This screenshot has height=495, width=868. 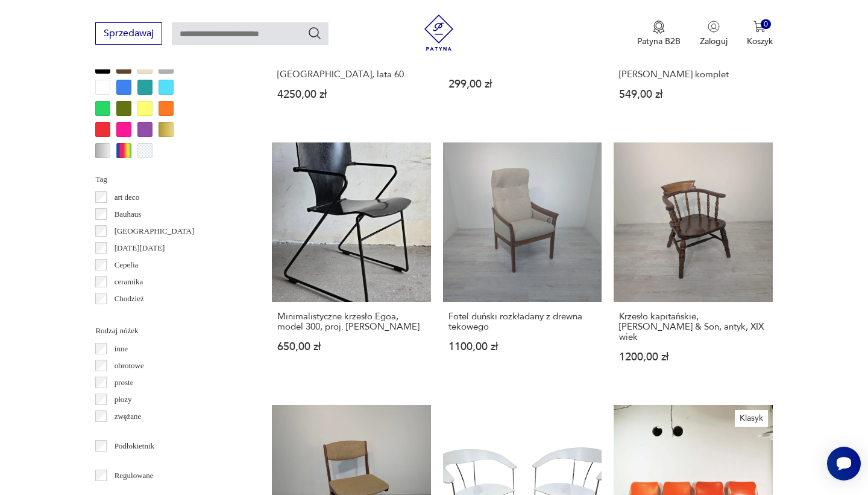 What do you see at coordinates (760, 41) in the screenshot?
I see `p: Koszyk` at bounding box center [760, 41].